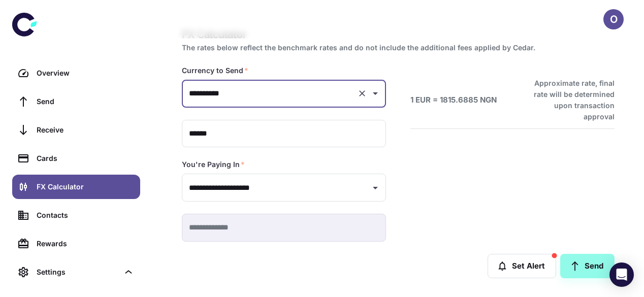 Image resolution: width=644 pixels, height=297 pixels. Describe the element at coordinates (85, 187) in the screenshot. I see `div: FX Calculator` at that location.